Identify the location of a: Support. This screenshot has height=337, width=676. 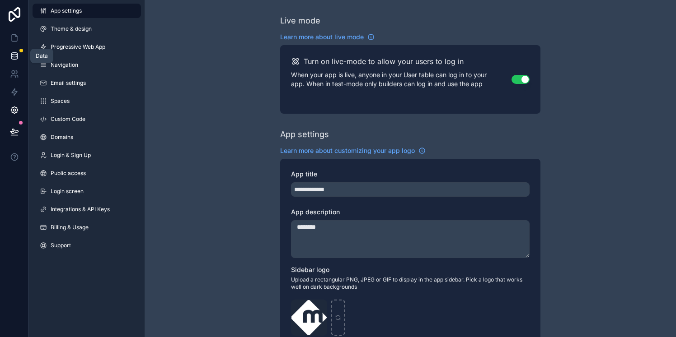
(87, 246).